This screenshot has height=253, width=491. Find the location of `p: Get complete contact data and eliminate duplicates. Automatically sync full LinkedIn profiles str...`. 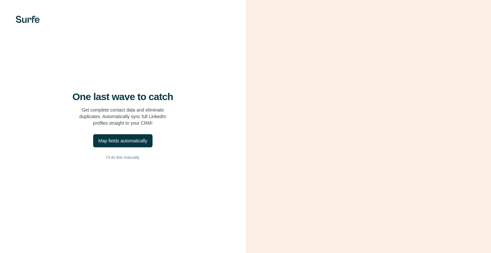

p: Get complete contact data and eliminate duplicates. Automatically sync full LinkedIn profiles str... is located at coordinates (123, 116).